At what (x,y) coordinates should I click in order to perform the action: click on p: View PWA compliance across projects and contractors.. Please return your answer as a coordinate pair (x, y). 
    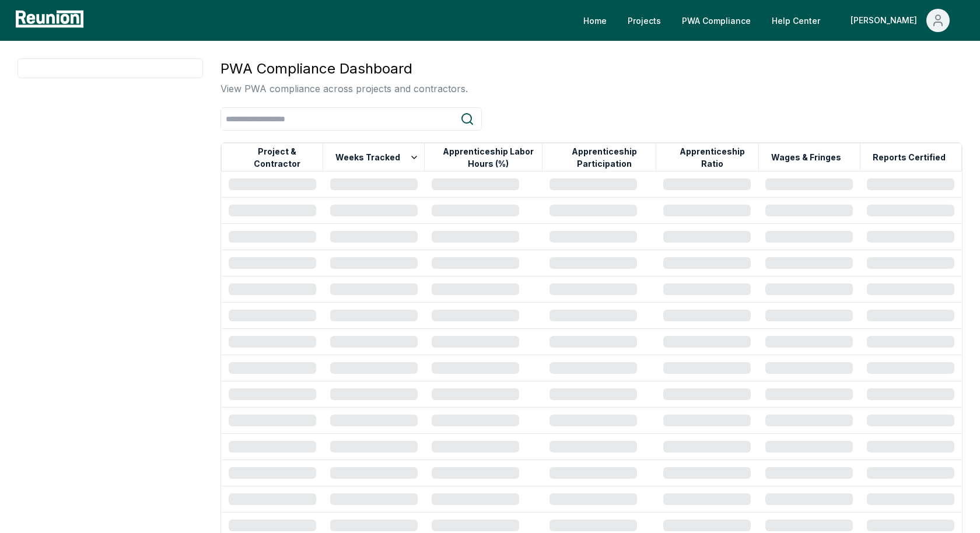
    Looking at the image, I should click on (344, 89).